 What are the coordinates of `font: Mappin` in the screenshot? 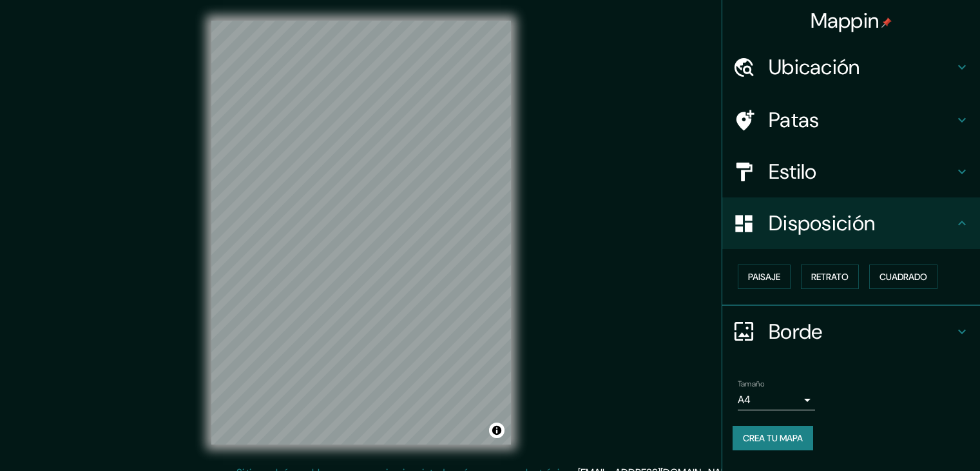 It's located at (845, 21).